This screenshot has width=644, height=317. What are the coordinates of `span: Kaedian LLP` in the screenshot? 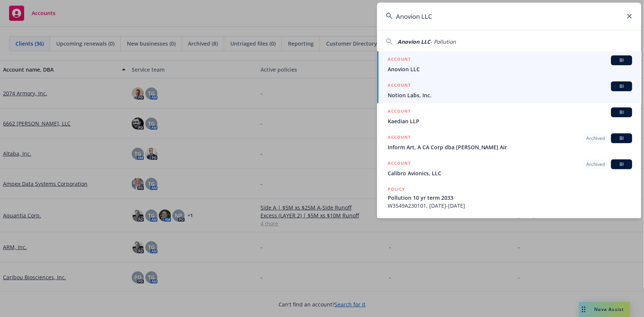 It's located at (510, 121).